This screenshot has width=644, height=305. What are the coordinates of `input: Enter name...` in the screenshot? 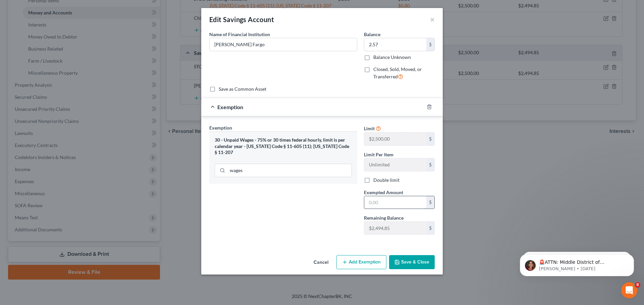 It's located at (283, 44).